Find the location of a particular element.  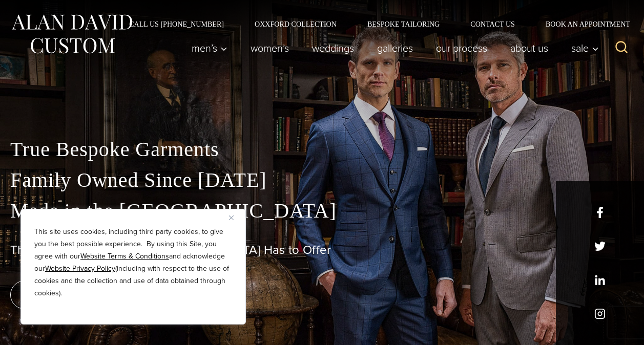

button: View Search Form is located at coordinates (621, 48).